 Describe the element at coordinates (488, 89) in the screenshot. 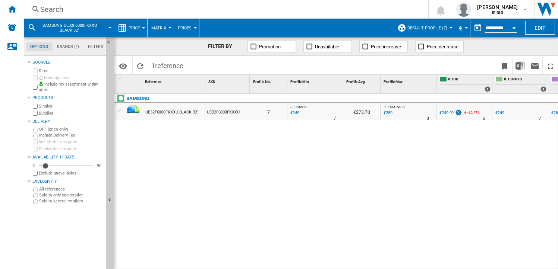

I see `div: 1 offers sold by IE DID` at that location.